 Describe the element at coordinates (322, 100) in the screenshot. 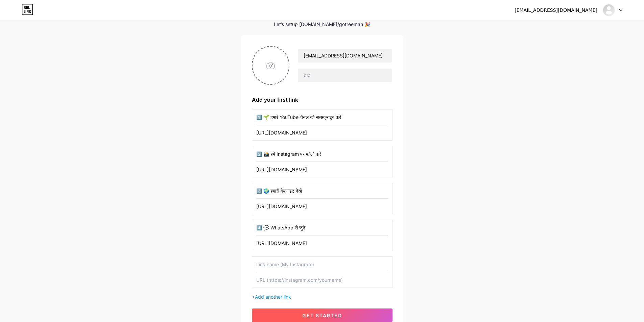

I see `div: Add your first link` at that location.